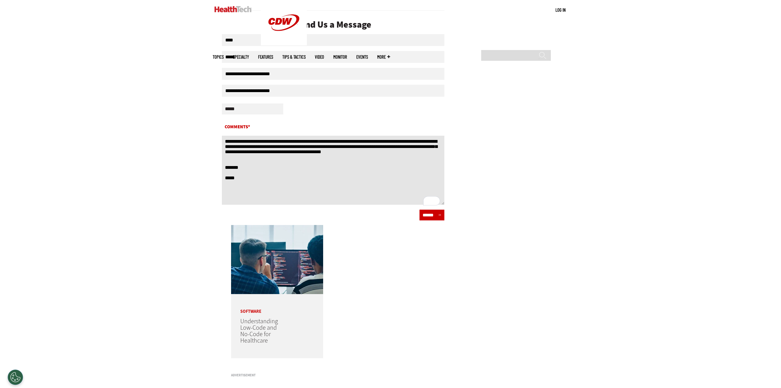 This screenshot has width=781, height=388. I want to click on h3: Advertisement, so click(277, 375).